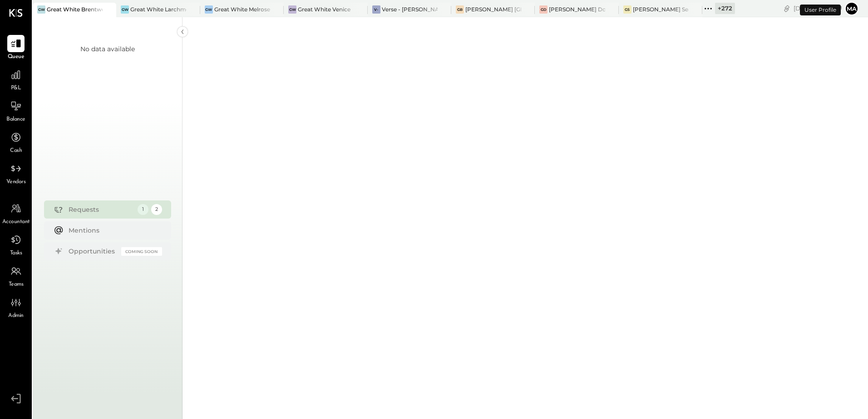 This screenshot has width=868, height=419. What do you see at coordinates (16, 222) in the screenshot?
I see `span: Accountant` at bounding box center [16, 222].